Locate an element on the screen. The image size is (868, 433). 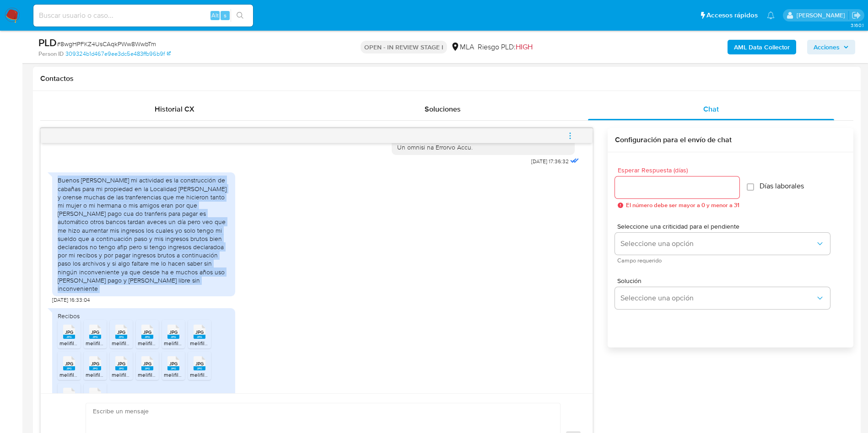
span: # 8wgHPFKZ4UsCAqkPWw8WwbTm is located at coordinates (106, 44).